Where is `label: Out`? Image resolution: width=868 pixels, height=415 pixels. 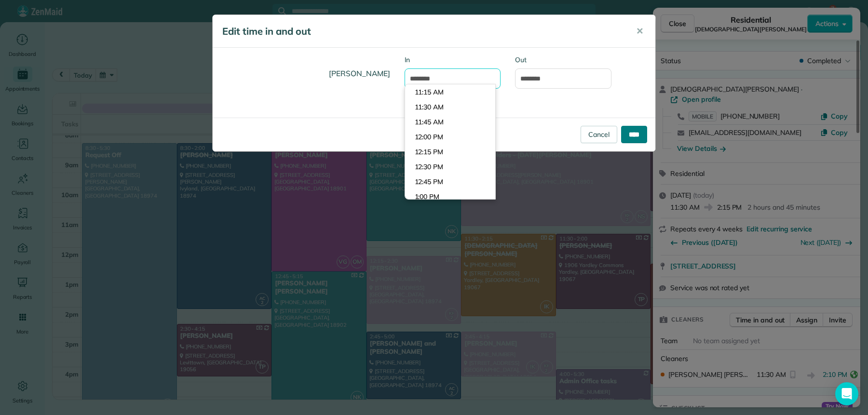
label: Out is located at coordinates (563, 60).